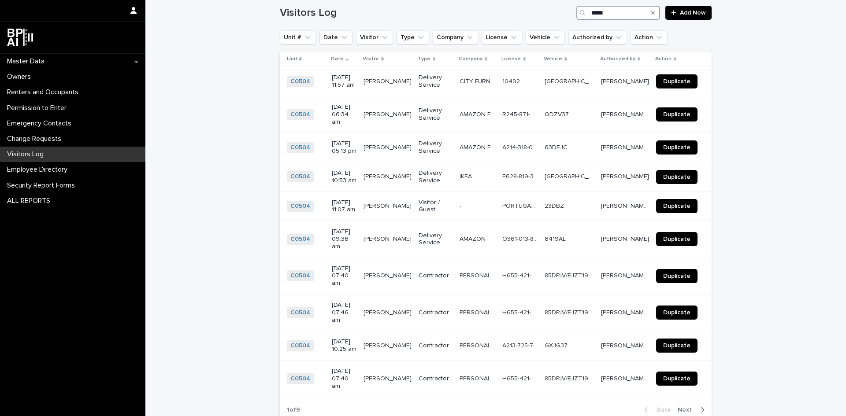 The width and height of the screenshot is (846, 416). What do you see at coordinates (512, 81) in the screenshot?
I see `p: 10492` at bounding box center [512, 81].